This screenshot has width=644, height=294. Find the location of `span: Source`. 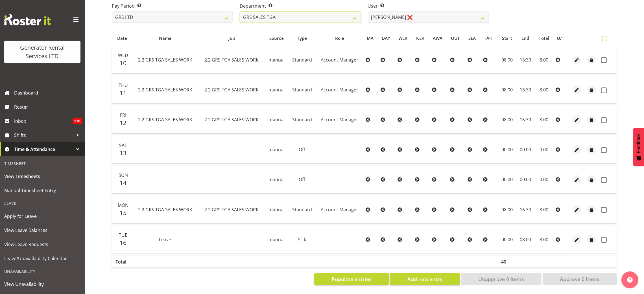

span: Source is located at coordinates (276, 38).